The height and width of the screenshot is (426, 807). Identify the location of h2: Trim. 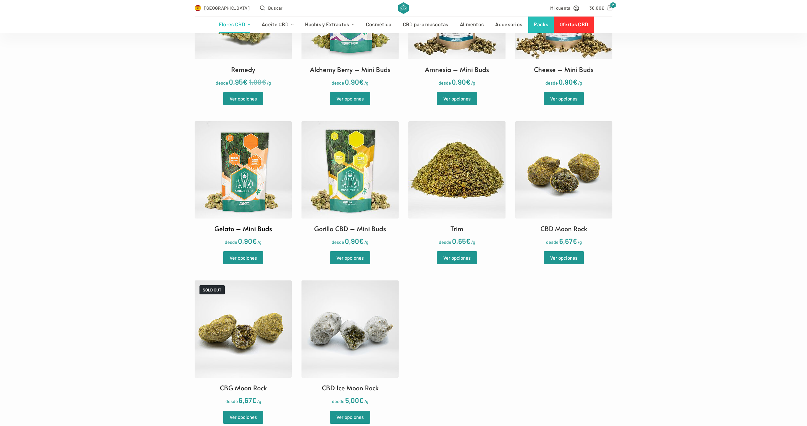
(457, 228).